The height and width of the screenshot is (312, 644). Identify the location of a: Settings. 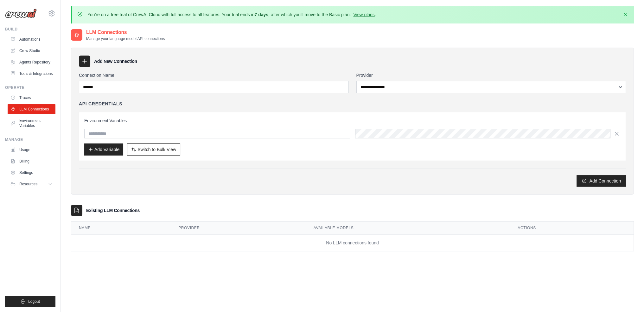
(31, 173).